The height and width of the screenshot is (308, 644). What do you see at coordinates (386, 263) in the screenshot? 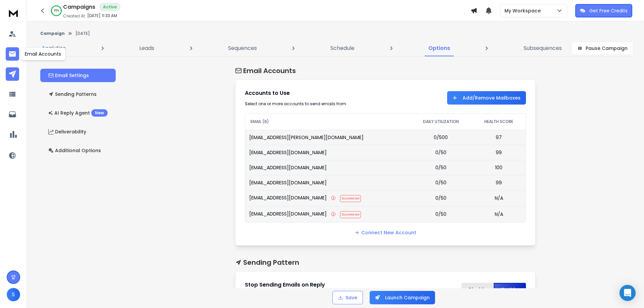
I see `h1: Sending Pattern` at bounding box center [386, 263].